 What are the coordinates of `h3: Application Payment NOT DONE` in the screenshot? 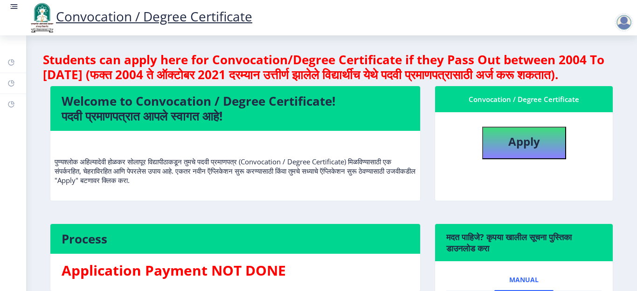 It's located at (235, 271).